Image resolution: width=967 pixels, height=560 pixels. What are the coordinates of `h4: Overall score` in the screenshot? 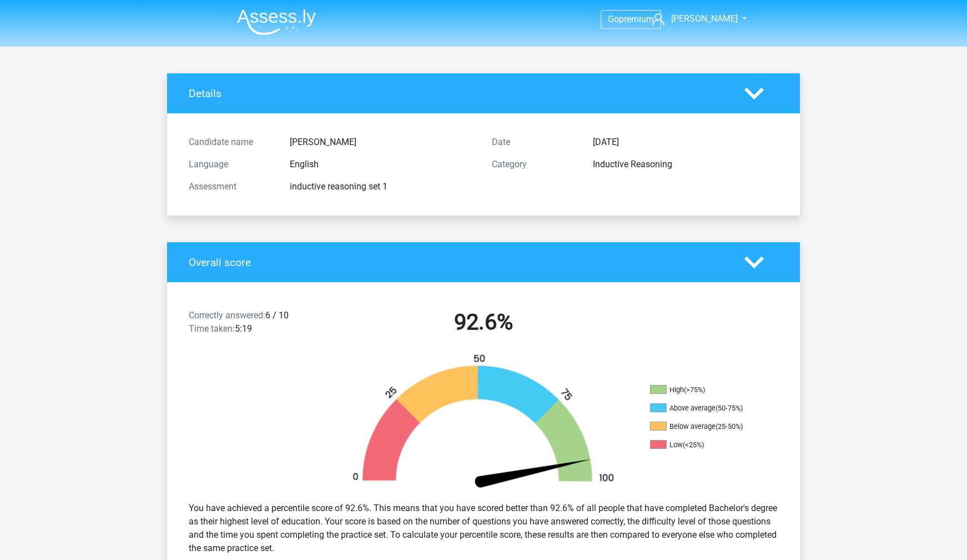 It's located at (458, 262).